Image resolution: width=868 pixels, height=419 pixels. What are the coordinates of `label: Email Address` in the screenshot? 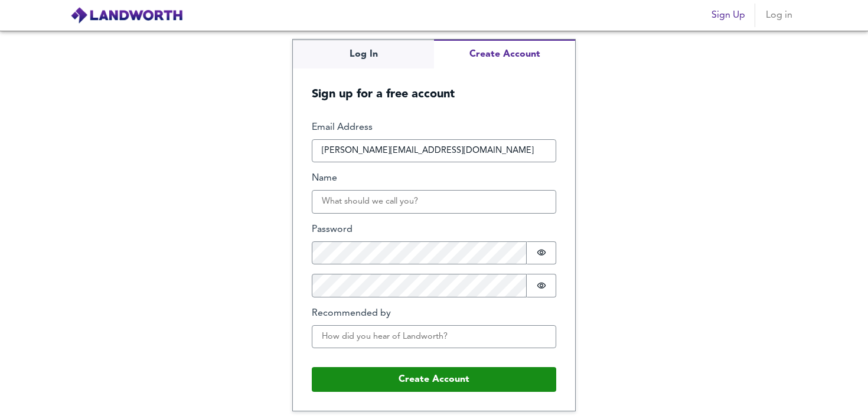 It's located at (434, 127).